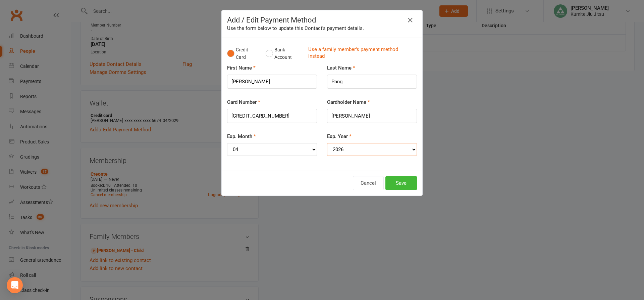 The image size is (644, 300). Describe the element at coordinates (322, 28) in the screenshot. I see `div: Use the form below to update this Contact's payment details.` at that location.